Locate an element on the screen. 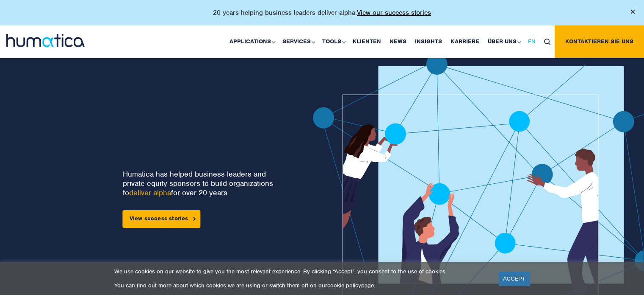 The height and width of the screenshot is (295, 644). a: deliver alpha is located at coordinates (150, 193).